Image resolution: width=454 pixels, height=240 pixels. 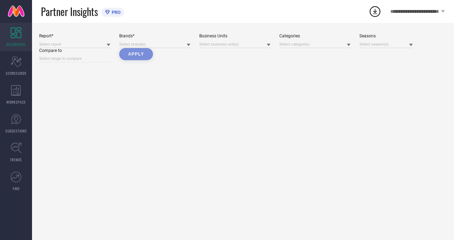 I want to click on div: Categories, so click(x=315, y=36).